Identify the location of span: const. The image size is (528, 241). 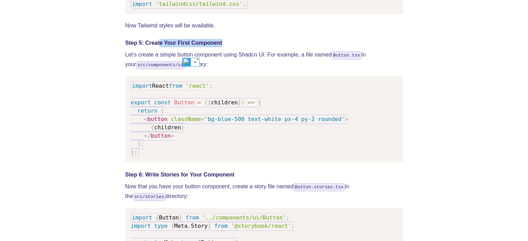
(163, 102).